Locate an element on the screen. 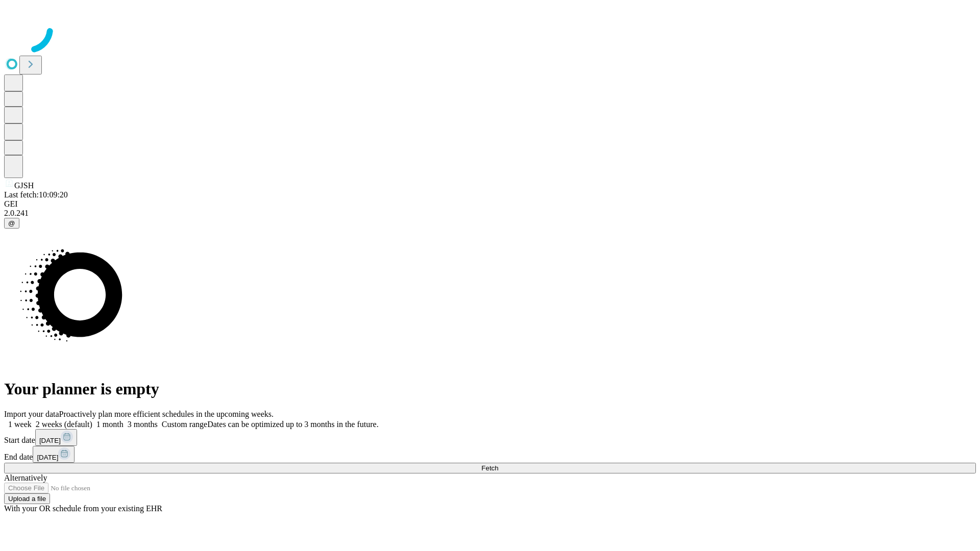 Image resolution: width=980 pixels, height=551 pixels. span: Dates can be optimized up to 3 months in the future. is located at coordinates (292, 424).